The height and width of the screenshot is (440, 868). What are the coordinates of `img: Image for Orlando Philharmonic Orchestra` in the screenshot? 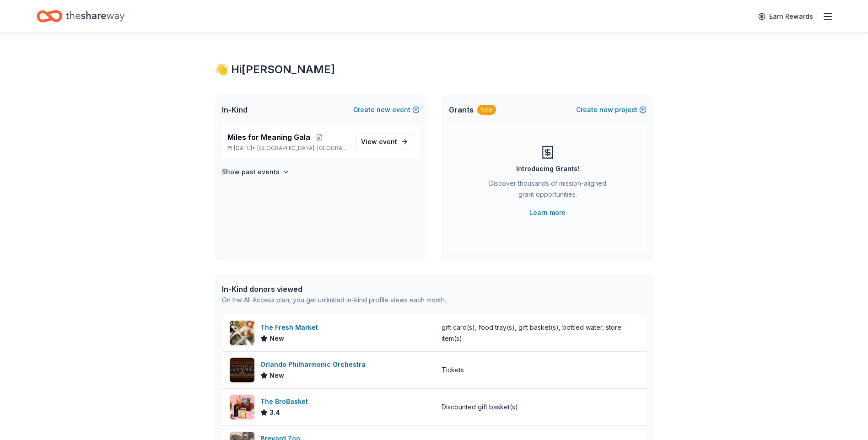 It's located at (242, 370).